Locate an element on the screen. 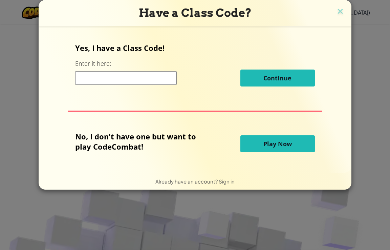  span: Sign in is located at coordinates (227, 181).